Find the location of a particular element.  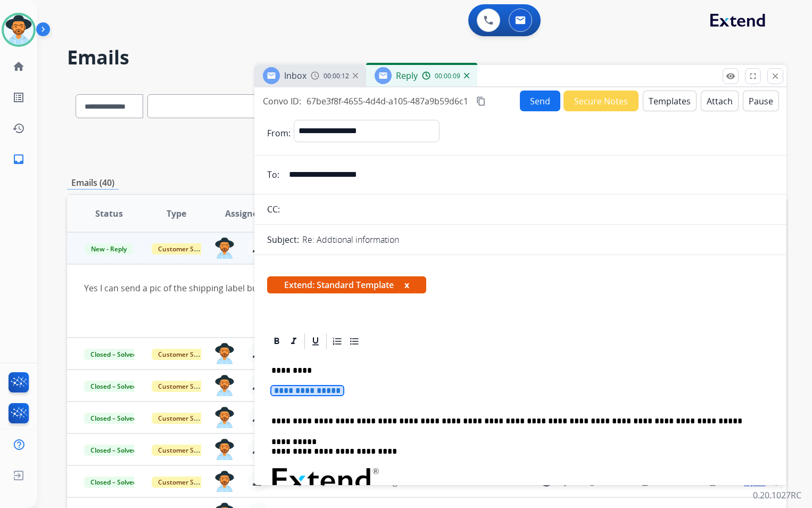

div: Bullet List is located at coordinates (354, 341).